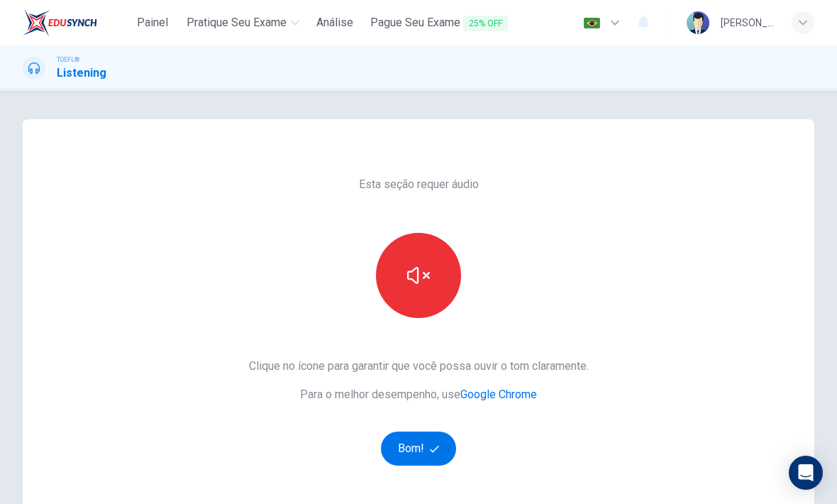 Image resolution: width=837 pixels, height=504 pixels. Describe the element at coordinates (152, 23) in the screenshot. I see `a: Painel` at that location.